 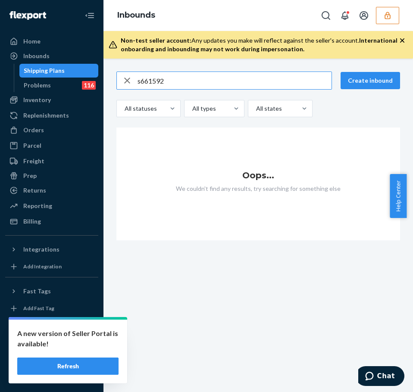 What do you see at coordinates (256, 109) in the screenshot?
I see `input: All states` at bounding box center [256, 109].